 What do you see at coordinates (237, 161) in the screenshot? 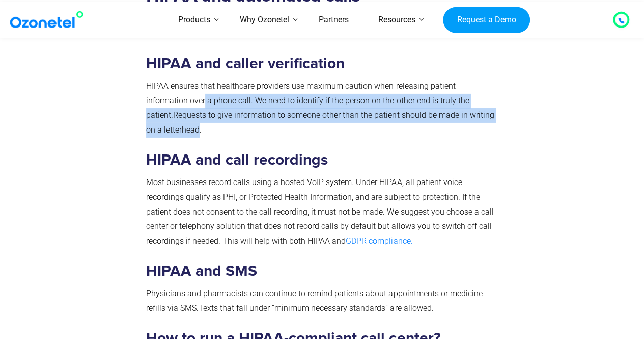
I see `strong: HIPAA and call recordings` at bounding box center [237, 161].